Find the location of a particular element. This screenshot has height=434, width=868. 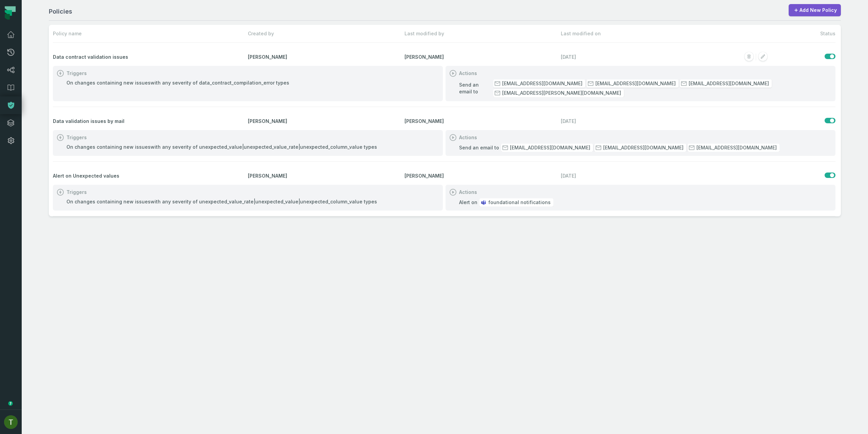

span: Data validation issues by mail is located at coordinates (149, 121).